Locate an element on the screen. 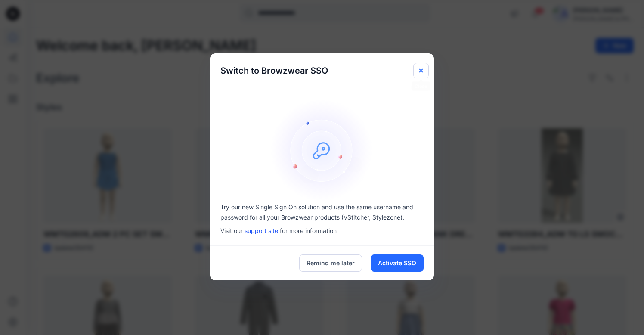 The image size is (644, 335). img: onboarding-sz2.46497b1a466840e1406823e529e1e164.svg is located at coordinates (322, 150).